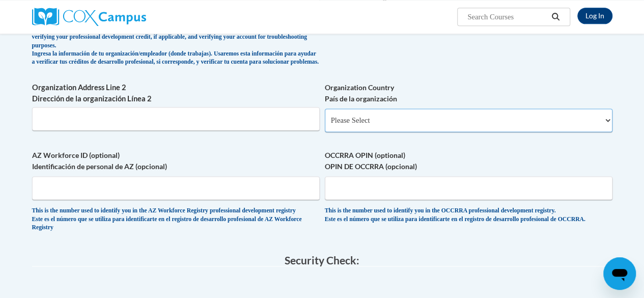 This screenshot has height=298, width=644. Describe the element at coordinates (508, 17) in the screenshot. I see `input: Search Courses` at that location.